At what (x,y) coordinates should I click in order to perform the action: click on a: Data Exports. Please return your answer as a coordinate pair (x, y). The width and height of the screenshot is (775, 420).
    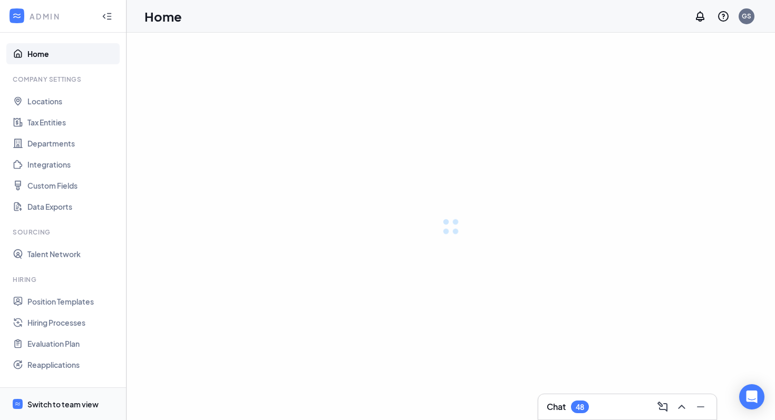
    Looking at the image, I should click on (72, 207).